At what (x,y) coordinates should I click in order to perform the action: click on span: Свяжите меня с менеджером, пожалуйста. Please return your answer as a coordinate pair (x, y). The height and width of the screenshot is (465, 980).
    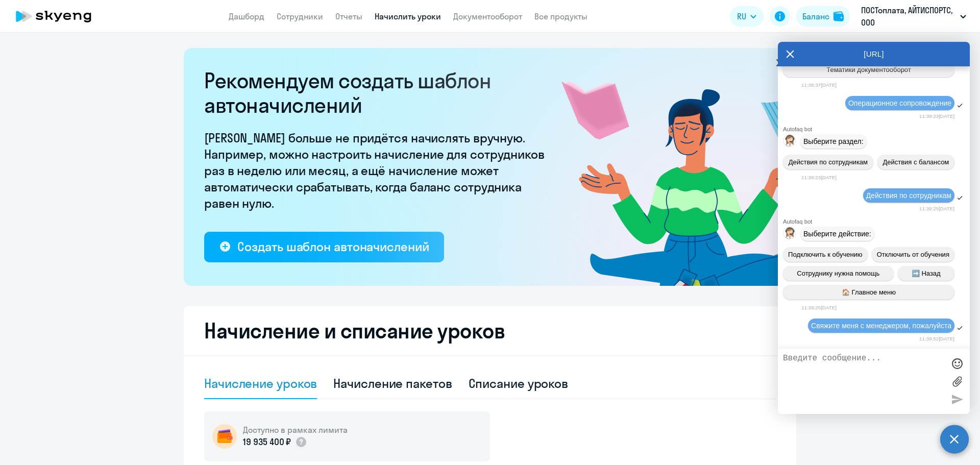
    Looking at the image, I should click on (880, 325).